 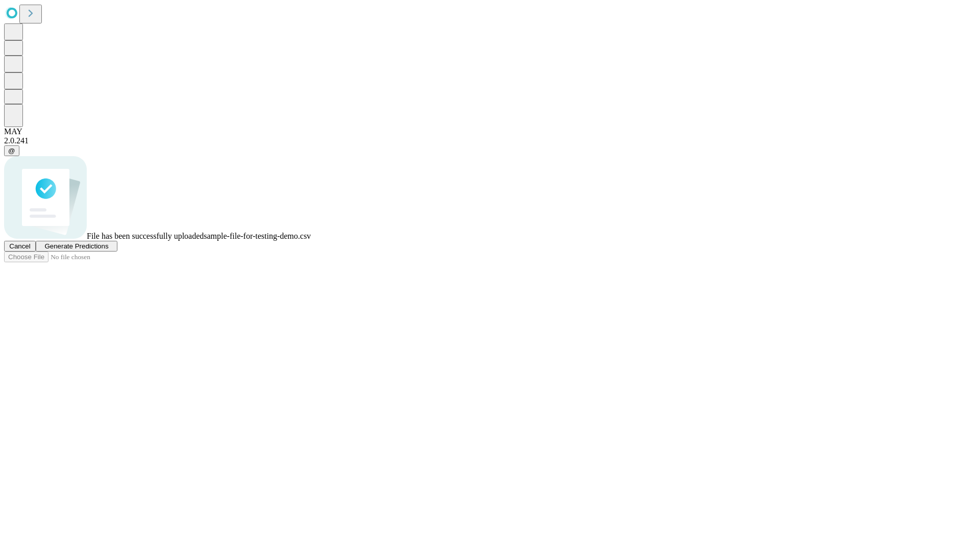 I want to click on button: Cancel, so click(x=20, y=246).